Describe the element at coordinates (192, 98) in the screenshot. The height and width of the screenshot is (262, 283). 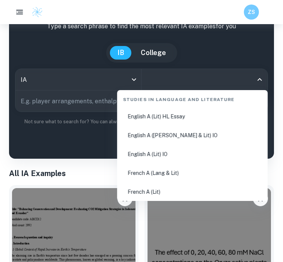
I see `div: Studies in Language and Literature` at that location.